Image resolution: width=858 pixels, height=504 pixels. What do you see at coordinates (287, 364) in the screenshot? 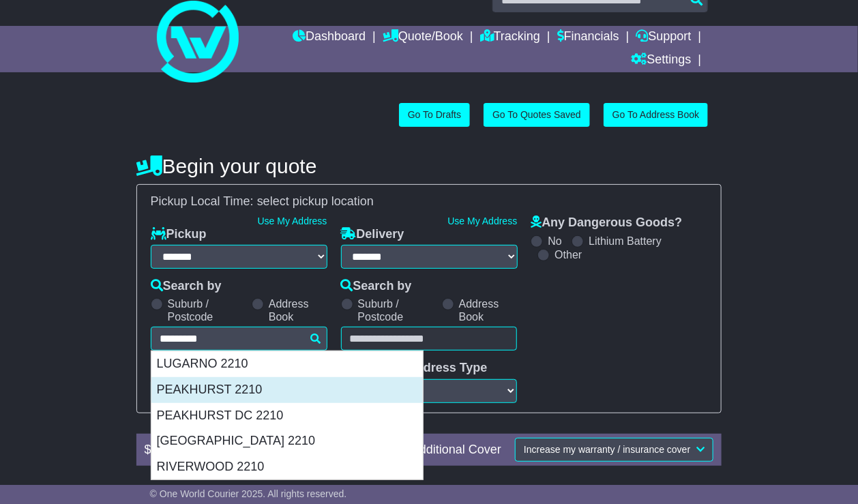
I see `div: LUGARNO 2210` at bounding box center [287, 364].